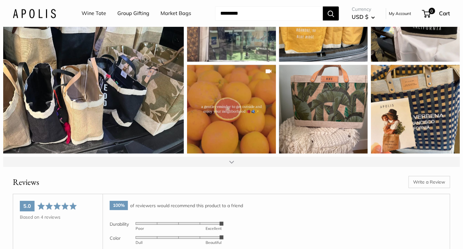 Image resolution: width=463 pixels, height=249 pixels. I want to click on button: Search, so click(331, 13).